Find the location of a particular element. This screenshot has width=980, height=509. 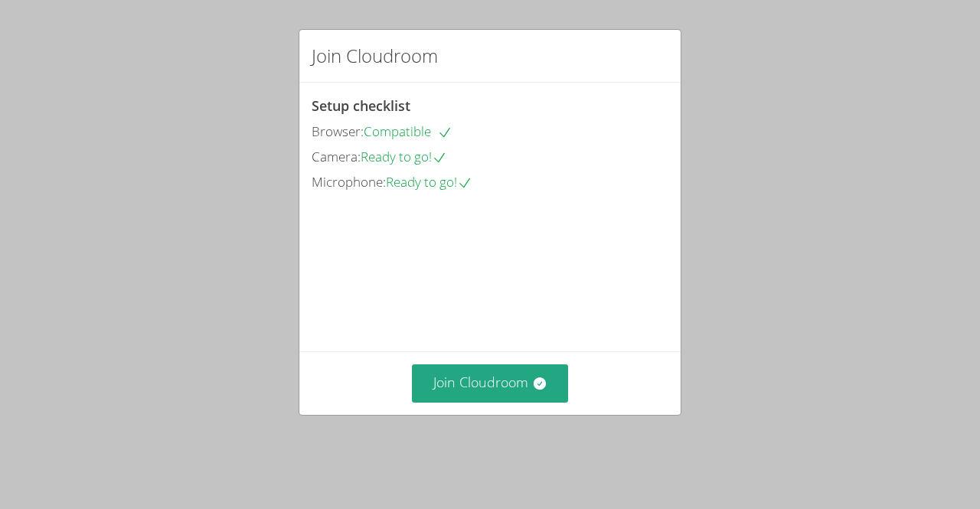

span: Compatible is located at coordinates (408, 131).